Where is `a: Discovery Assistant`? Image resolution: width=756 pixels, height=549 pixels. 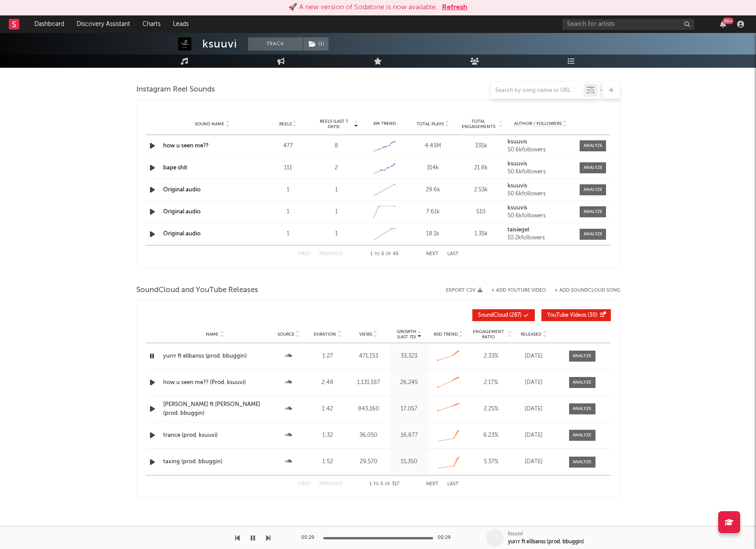
a: Discovery Assistant is located at coordinates (104, 24).